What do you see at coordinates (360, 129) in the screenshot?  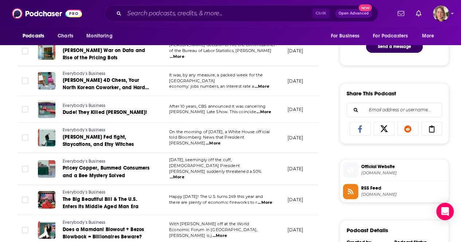 I see `a: Share on Facebook` at bounding box center [360, 129].